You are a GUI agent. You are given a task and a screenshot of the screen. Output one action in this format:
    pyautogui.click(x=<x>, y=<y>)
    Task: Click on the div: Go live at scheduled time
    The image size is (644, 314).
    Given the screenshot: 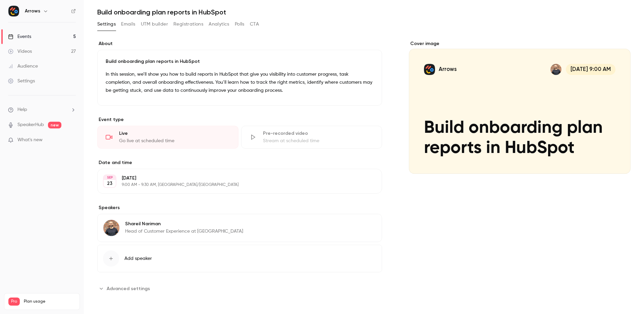 What is the action you would take?
    pyautogui.click(x=174, y=141)
    